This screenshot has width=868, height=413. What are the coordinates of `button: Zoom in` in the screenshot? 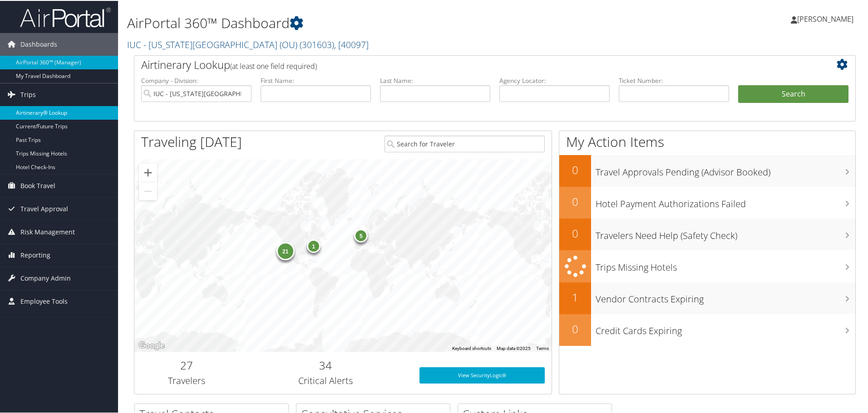 It's located at (148, 172).